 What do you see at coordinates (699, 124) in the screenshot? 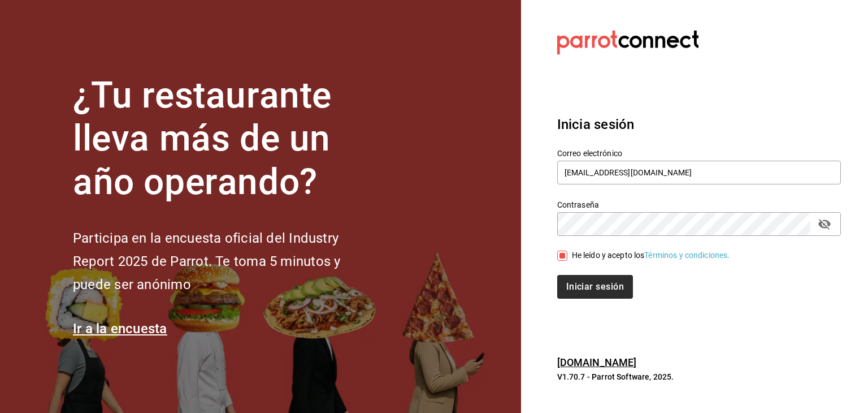
I see `h3: Inicia sesión` at bounding box center [699, 124].